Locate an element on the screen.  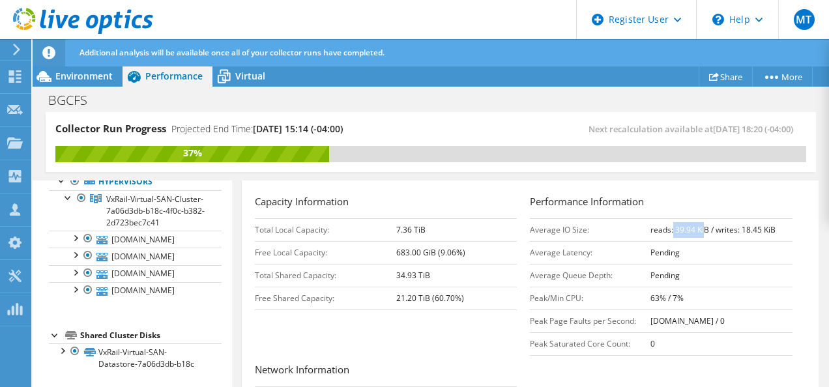
a: VxRail-Virtual-SAN-Datastore-7a06d3db-b18c is located at coordinates (135, 358).